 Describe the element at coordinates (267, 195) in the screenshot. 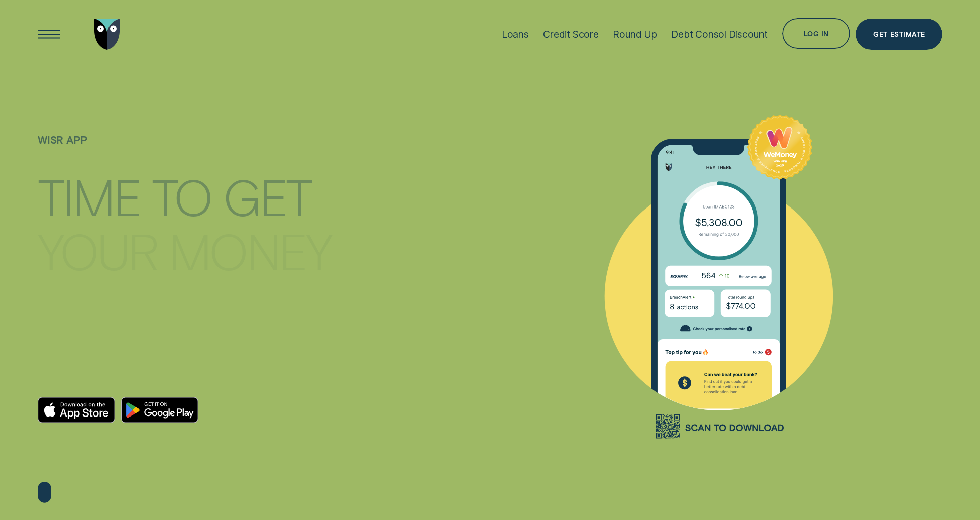

I see `div: GET` at that location.